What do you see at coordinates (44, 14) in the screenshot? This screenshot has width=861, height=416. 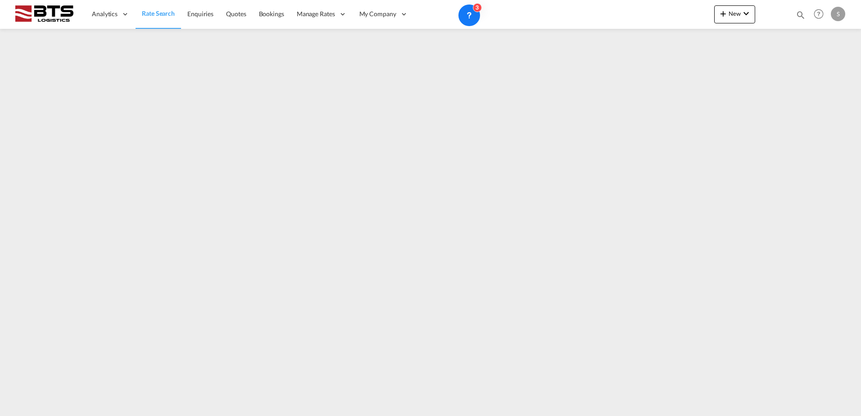 I see `img: cdcc71d0be7811ed9adfbf939d2aa0e8.png` at bounding box center [44, 14].